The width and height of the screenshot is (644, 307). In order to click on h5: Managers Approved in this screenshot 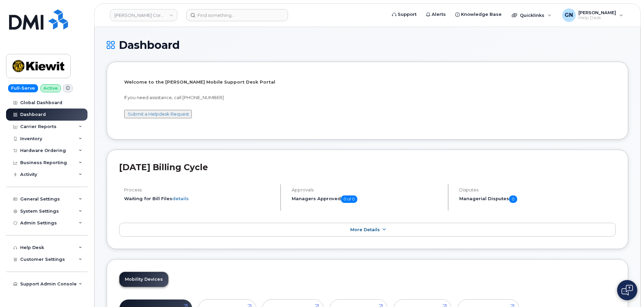, I will do `click(367, 199)`.